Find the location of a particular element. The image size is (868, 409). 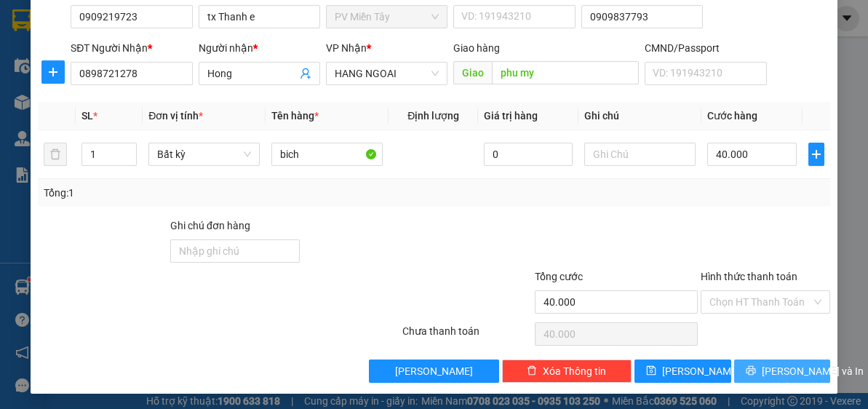

div: Chưa thanh toán is located at coordinates (467, 336).